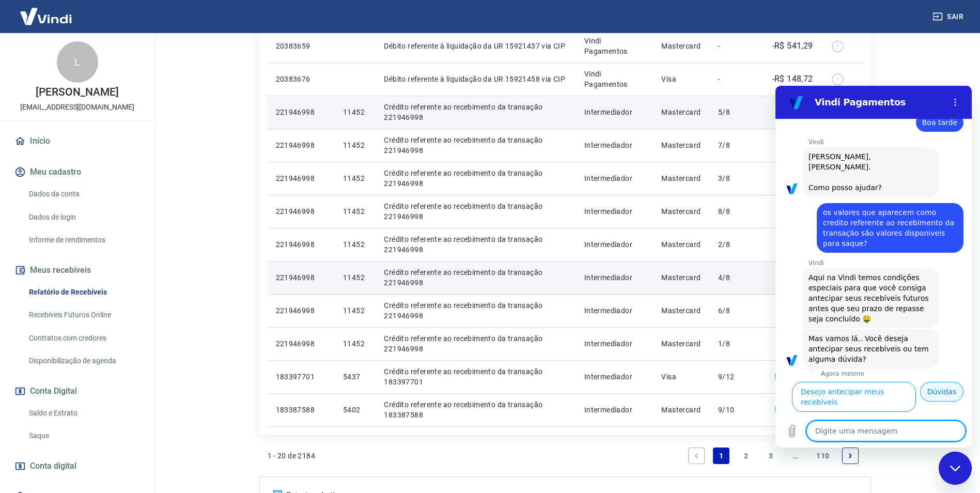 This screenshot has height=493, width=980. What do you see at coordinates (793, 410) in the screenshot?
I see `p: R$ 541,29` at bounding box center [793, 410].